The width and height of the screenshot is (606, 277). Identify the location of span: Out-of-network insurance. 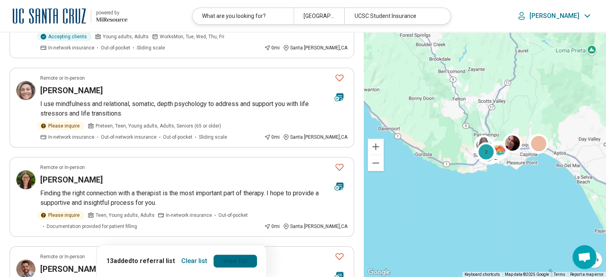
(129, 137).